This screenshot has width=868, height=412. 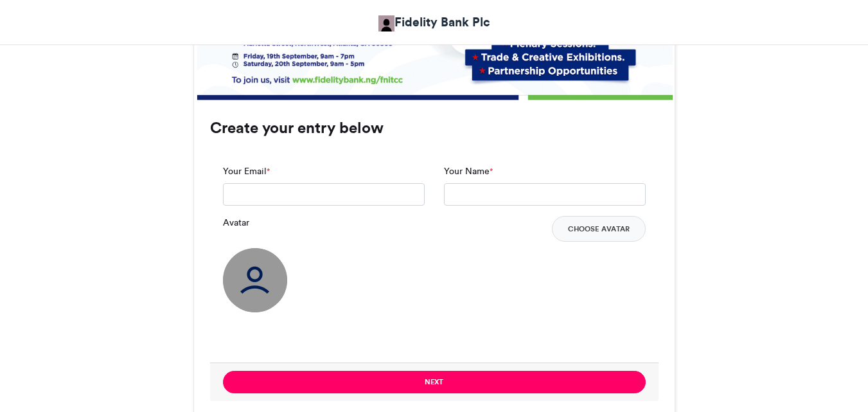 I want to click on label: Avatar, so click(x=236, y=222).